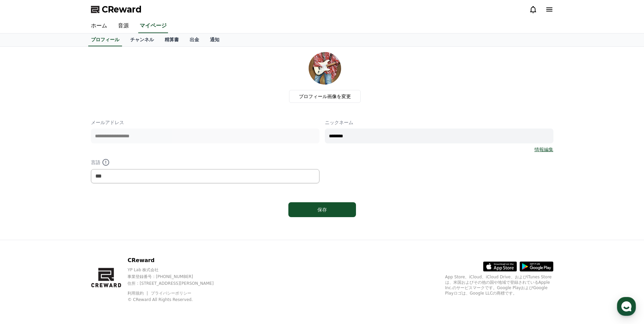 The height and width of the screenshot is (324, 644). Describe the element at coordinates (116, 10) in the screenshot. I see `a: CReward` at that location.